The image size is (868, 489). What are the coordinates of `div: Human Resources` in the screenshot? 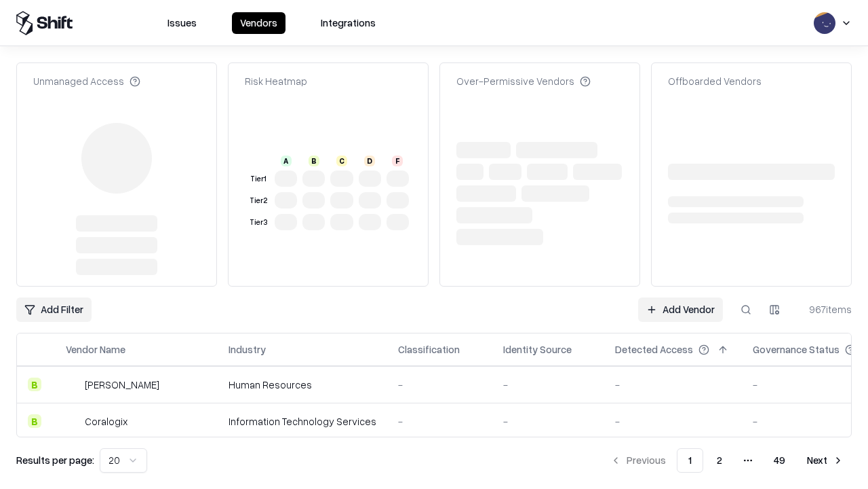 It's located at (303, 384).